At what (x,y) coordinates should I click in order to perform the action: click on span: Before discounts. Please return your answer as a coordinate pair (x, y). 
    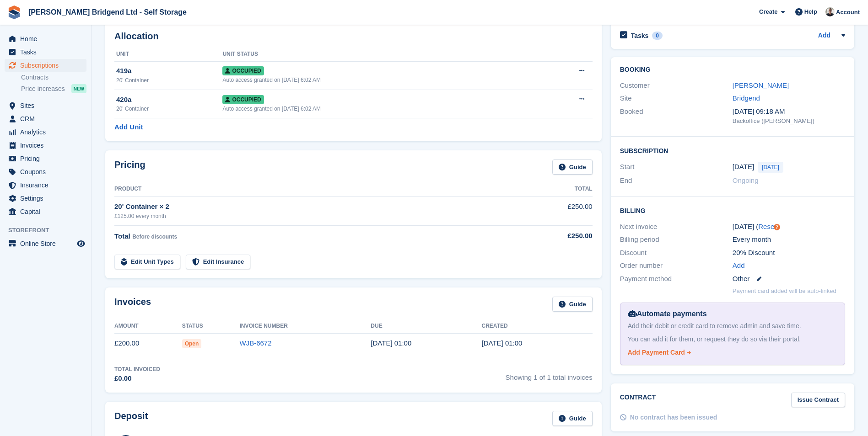
    Looking at the image, I should click on (155, 237).